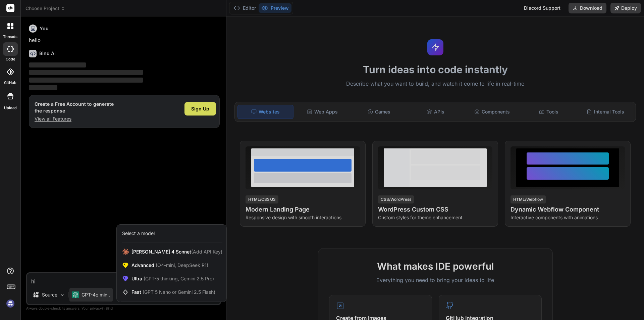 Image resolution: width=644 pixels, height=320 pixels. What do you see at coordinates (10, 108) in the screenshot?
I see `label: Upload` at bounding box center [10, 108].